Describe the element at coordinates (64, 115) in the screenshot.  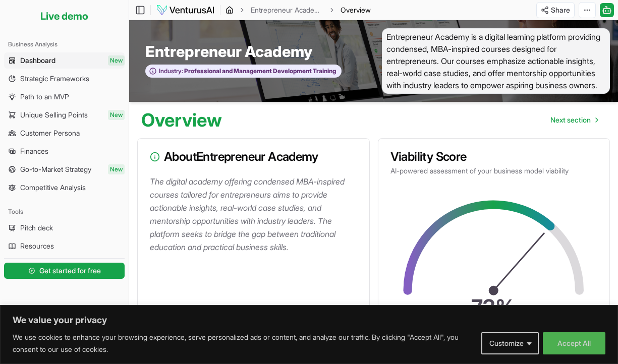
I see `a: Unique Selling PointsNew` at that location.